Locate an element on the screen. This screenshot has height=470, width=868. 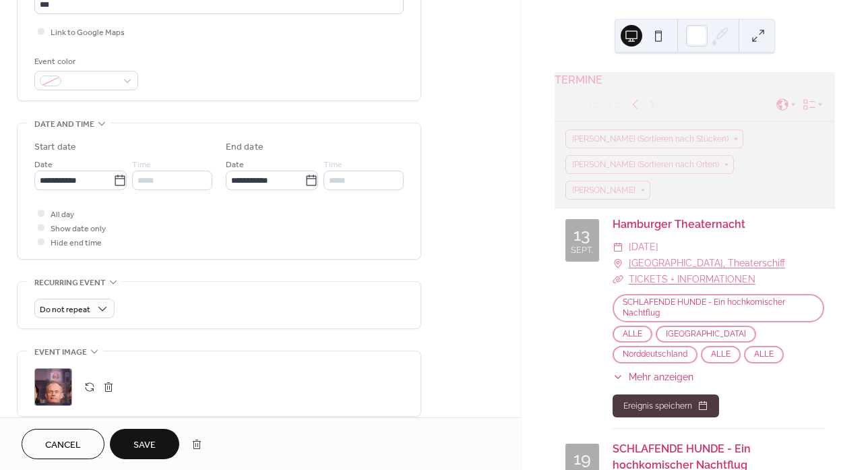
div: 19 is located at coordinates (583, 458).